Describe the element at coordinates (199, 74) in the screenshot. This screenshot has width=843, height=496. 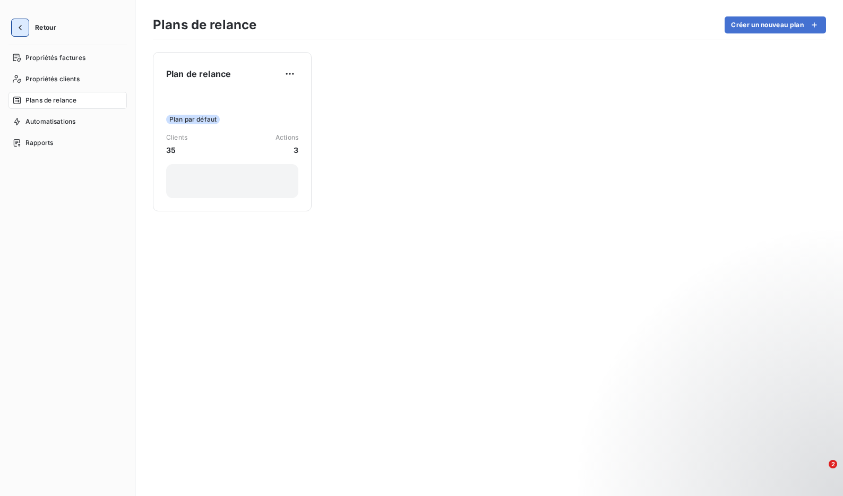
I see `span: Plan de relance` at that location.